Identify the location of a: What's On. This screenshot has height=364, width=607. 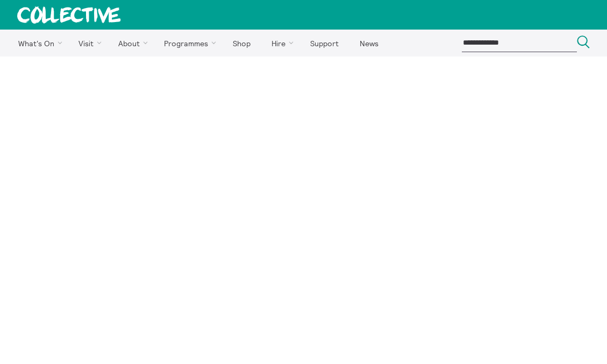
(38, 43).